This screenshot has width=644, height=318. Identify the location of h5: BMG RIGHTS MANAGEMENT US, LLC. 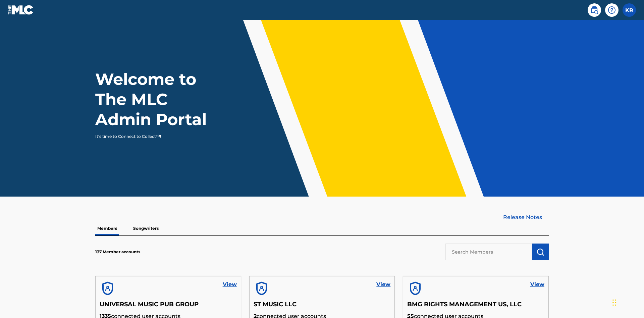
(475, 306).